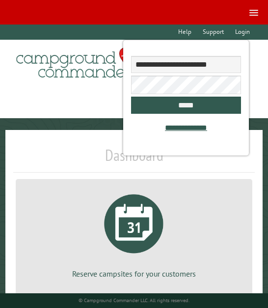 Image resolution: width=268 pixels, height=308 pixels. What do you see at coordinates (134, 300) in the screenshot?
I see `small: © Campground Commander LLC. All rights reserved.` at bounding box center [134, 300].